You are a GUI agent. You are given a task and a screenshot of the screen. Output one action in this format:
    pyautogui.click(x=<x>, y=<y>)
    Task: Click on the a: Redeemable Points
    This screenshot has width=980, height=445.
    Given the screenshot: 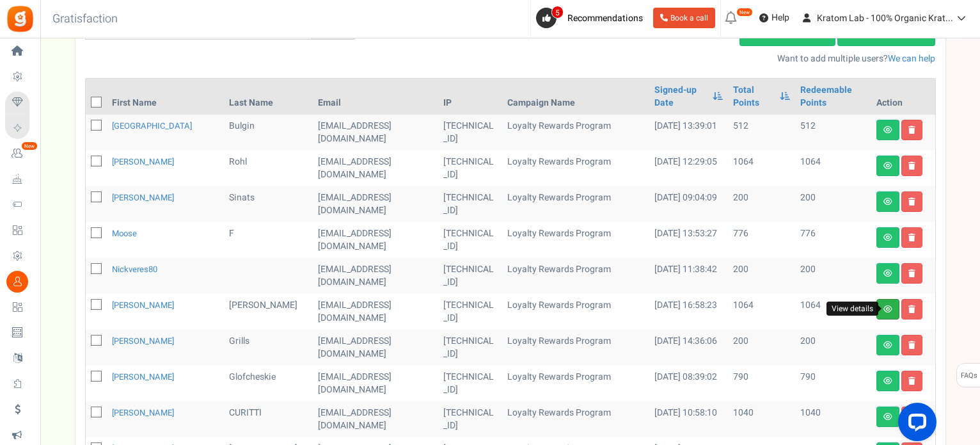 What is the action you would take?
    pyautogui.click(x=833, y=97)
    